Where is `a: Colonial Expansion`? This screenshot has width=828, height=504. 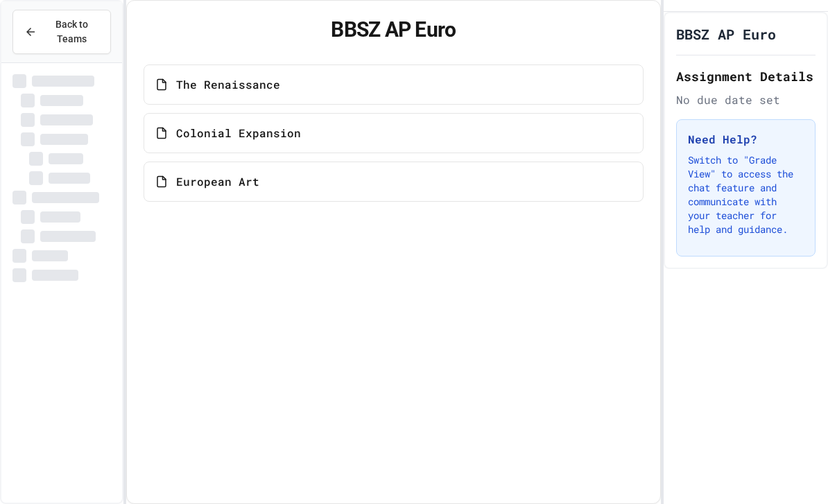 a: Colonial Expansion is located at coordinates (393, 133).